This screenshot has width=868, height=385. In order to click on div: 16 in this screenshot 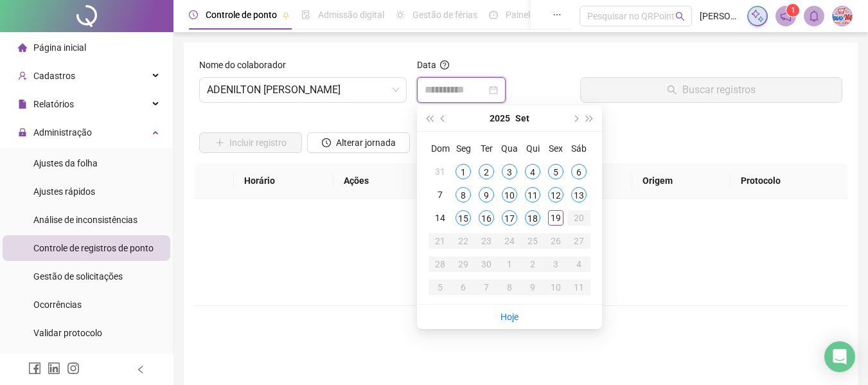, I will do `click(486, 218)`.